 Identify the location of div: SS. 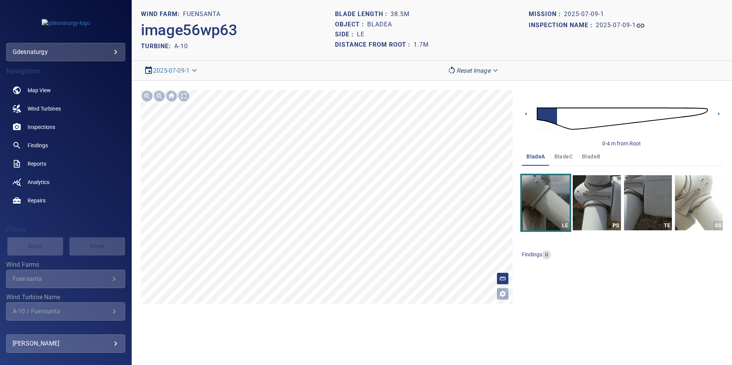
(718, 226).